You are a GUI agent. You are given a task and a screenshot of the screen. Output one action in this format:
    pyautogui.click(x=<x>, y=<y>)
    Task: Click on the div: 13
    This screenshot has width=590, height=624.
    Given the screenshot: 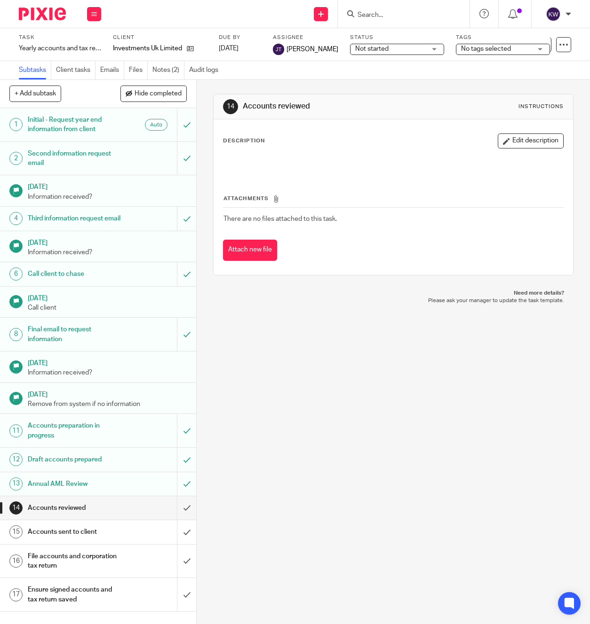 What is the action you would take?
    pyautogui.click(x=16, y=484)
    